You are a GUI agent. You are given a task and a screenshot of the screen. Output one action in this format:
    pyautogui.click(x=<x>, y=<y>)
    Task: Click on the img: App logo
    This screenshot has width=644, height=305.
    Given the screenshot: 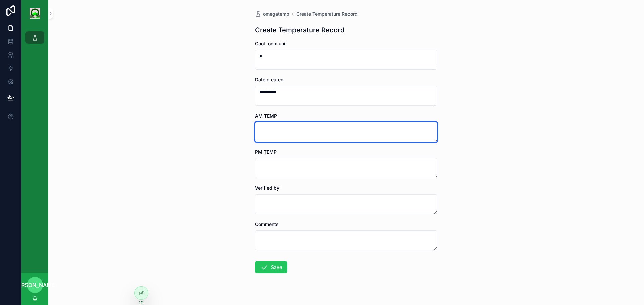 What is the action you would take?
    pyautogui.click(x=35, y=13)
    